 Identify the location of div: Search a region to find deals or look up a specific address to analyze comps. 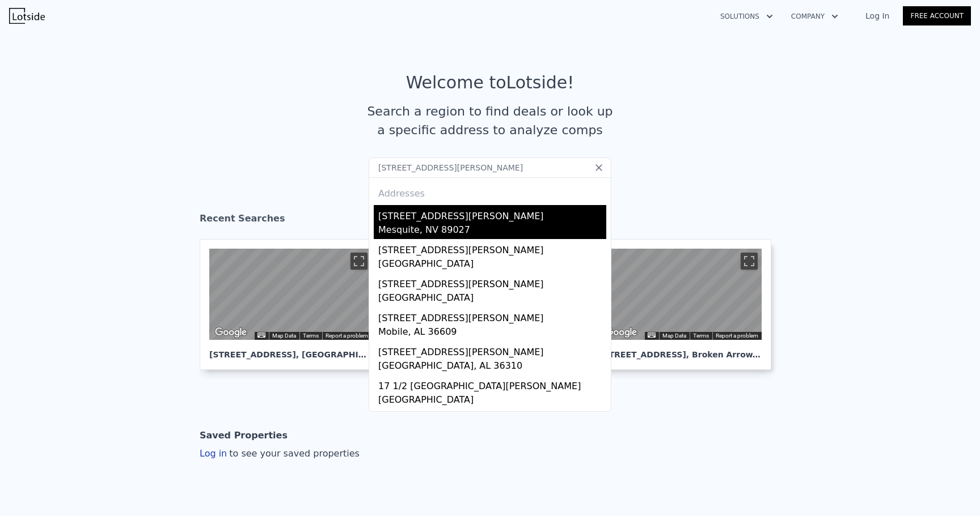
(490, 121).